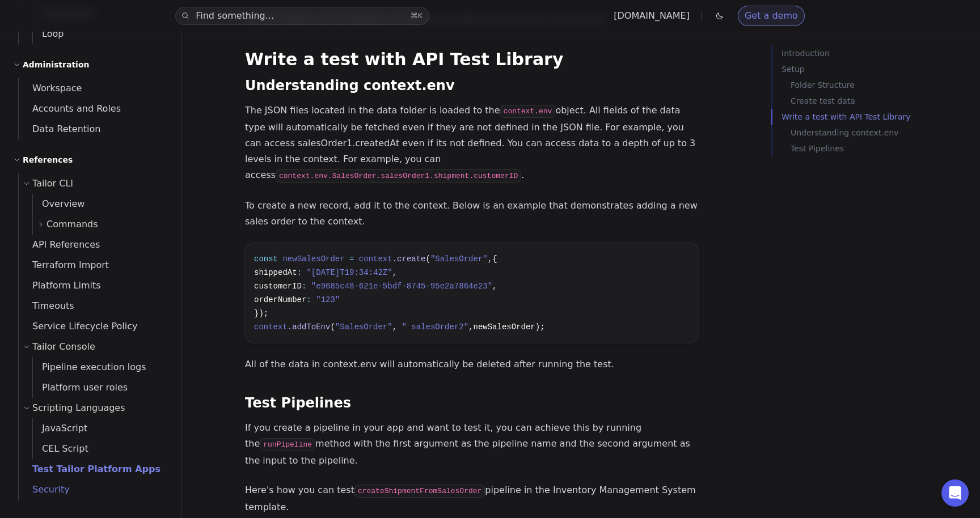 The image size is (980, 518). Describe the element at coordinates (472, 144) in the screenshot. I see `p: The JSON files located in the data folder is loaded to the object. All fields of the data type wi...` at that location.